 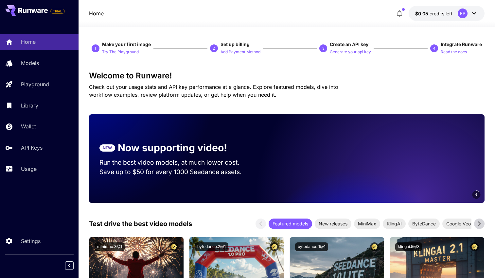 What do you see at coordinates (424, 224) in the screenshot?
I see `span: ByteDance` at bounding box center [424, 224].